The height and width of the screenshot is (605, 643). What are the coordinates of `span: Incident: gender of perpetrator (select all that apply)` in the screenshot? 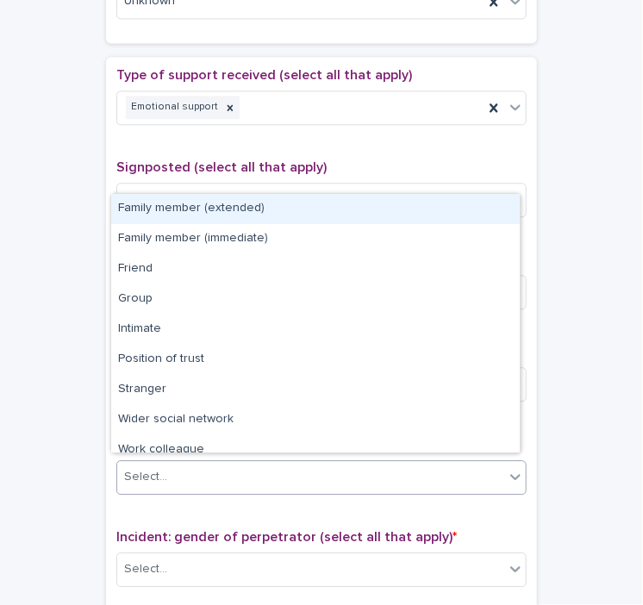 It's located at (286, 537).